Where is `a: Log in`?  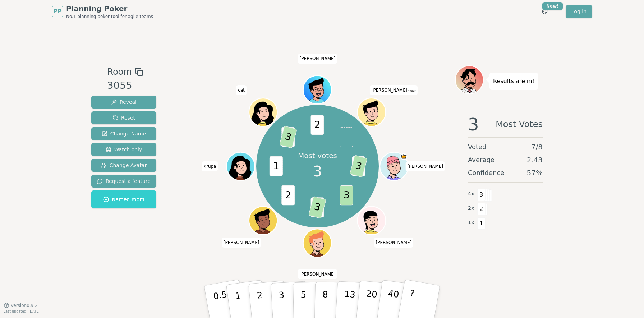 a: Log in is located at coordinates (579, 12).